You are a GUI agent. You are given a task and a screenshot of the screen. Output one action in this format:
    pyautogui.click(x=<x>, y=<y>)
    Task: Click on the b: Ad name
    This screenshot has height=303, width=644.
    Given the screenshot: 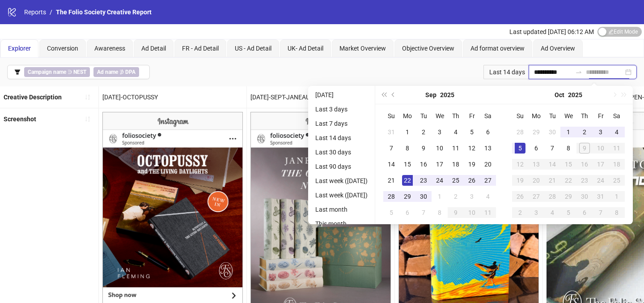 What is the action you would take?
    pyautogui.click(x=108, y=72)
    